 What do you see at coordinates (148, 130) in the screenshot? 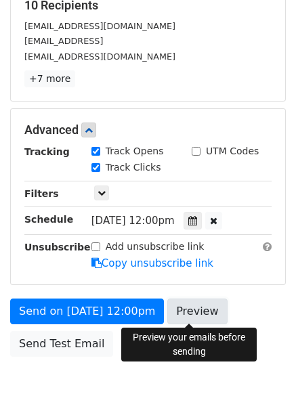
I see `h5: Advanced` at bounding box center [148, 130].